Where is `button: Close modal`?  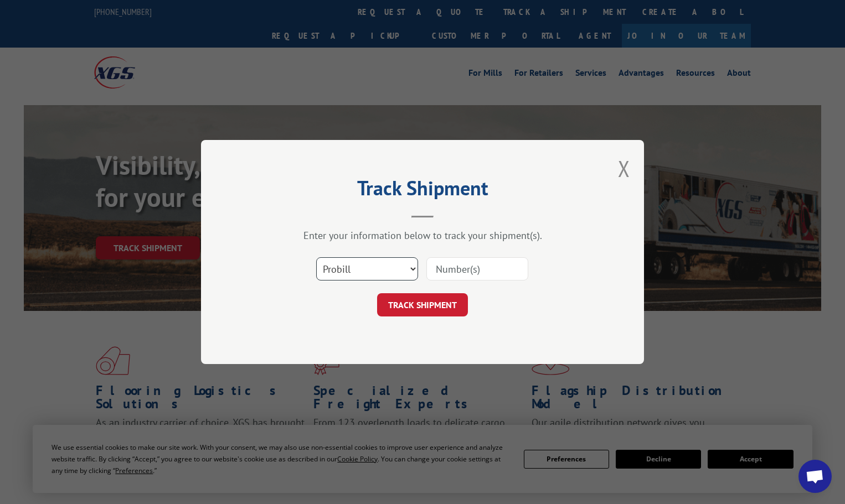
button: Close modal is located at coordinates (624, 168).